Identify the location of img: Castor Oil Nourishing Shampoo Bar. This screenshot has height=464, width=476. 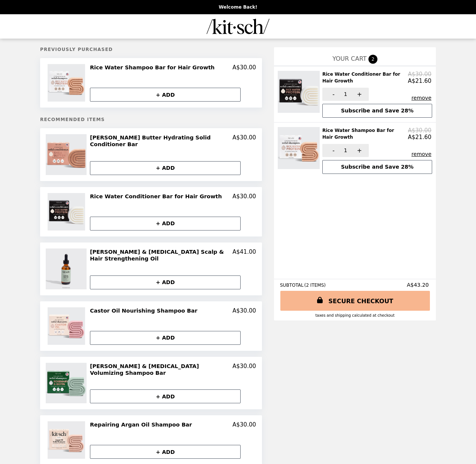
(67, 326).